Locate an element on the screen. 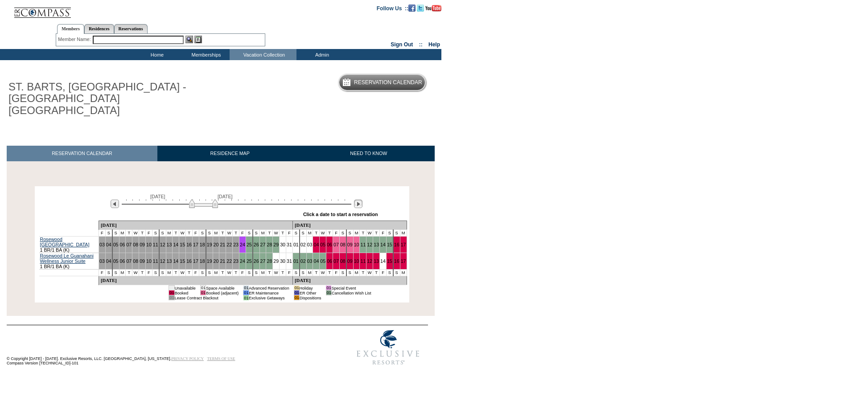  a: 11 is located at coordinates (363, 245).